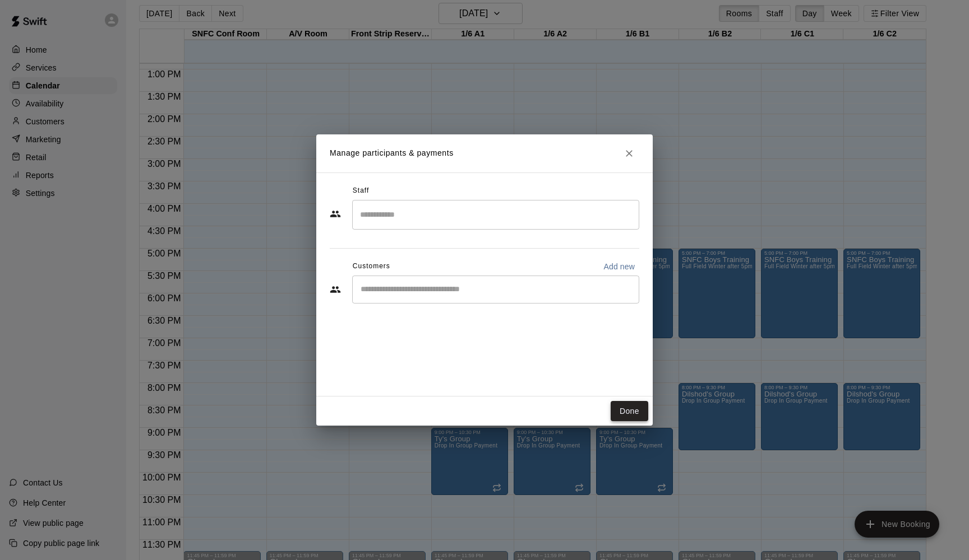 The width and height of the screenshot is (969, 560). Describe the element at coordinates (619, 267) in the screenshot. I see `button: Add new` at that location.